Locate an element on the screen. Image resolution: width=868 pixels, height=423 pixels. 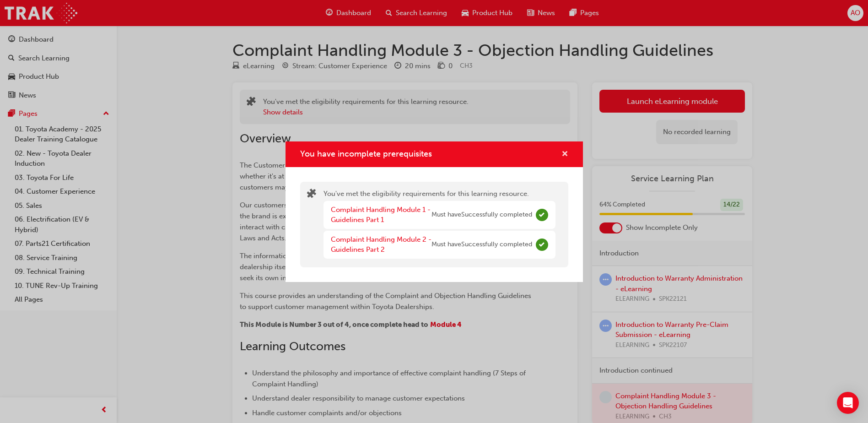
span: puzzle-icon is located at coordinates (312, 195).